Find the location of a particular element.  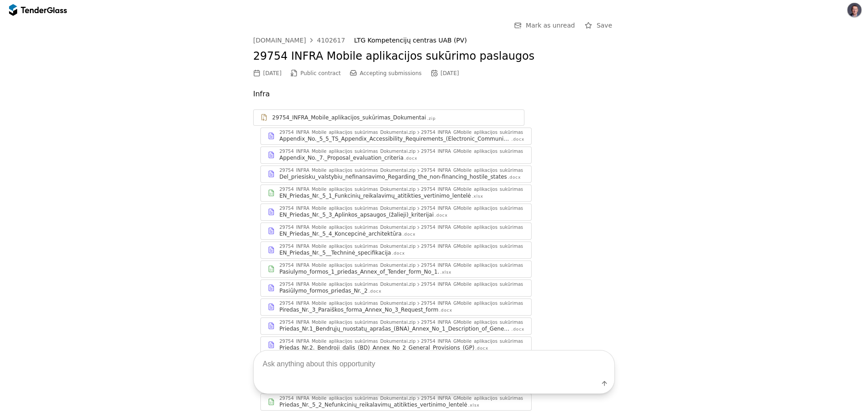

p: Infra is located at coordinates (434, 94).